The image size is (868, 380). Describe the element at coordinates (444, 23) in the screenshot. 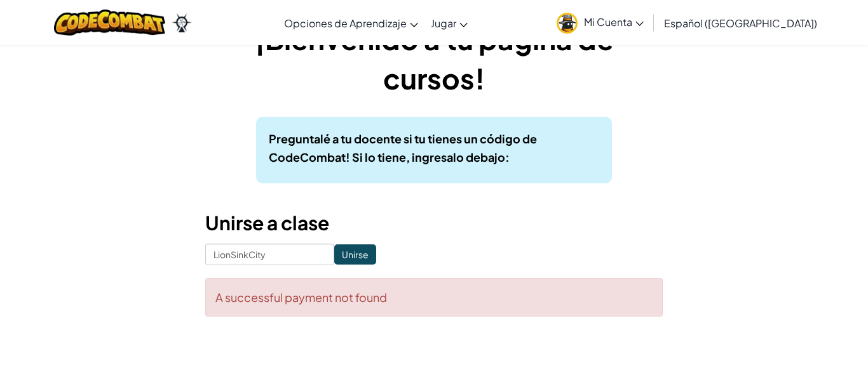

I see `span: Jugar` at that location.